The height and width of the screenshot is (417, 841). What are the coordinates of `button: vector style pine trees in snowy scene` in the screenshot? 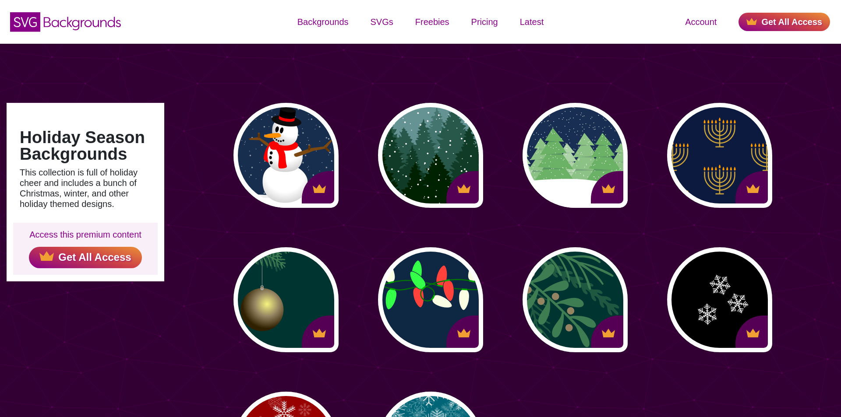 It's located at (575, 156).